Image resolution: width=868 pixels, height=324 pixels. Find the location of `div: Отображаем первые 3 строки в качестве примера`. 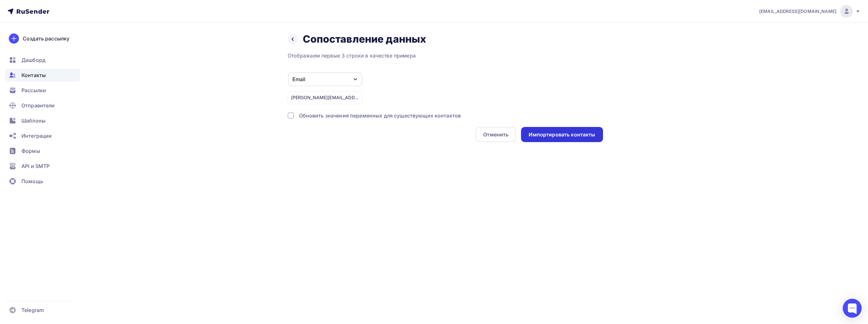

div: Отображаем первые 3 строки в качестве примера is located at coordinates (445, 56).